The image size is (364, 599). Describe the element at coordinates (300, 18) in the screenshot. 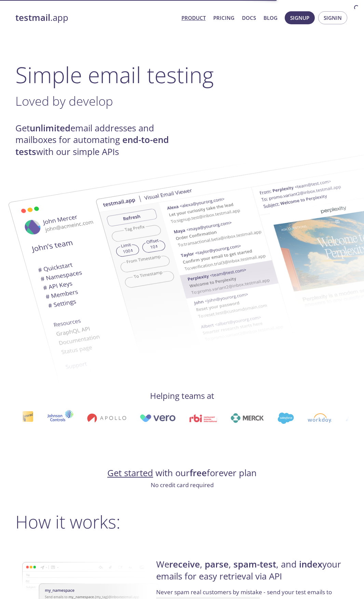

I see `button: Signup` at that location.